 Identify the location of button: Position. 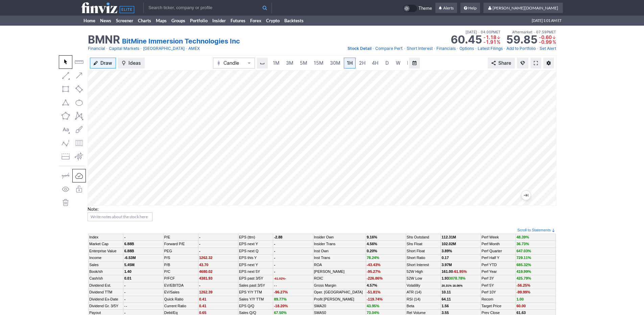
(66, 157).